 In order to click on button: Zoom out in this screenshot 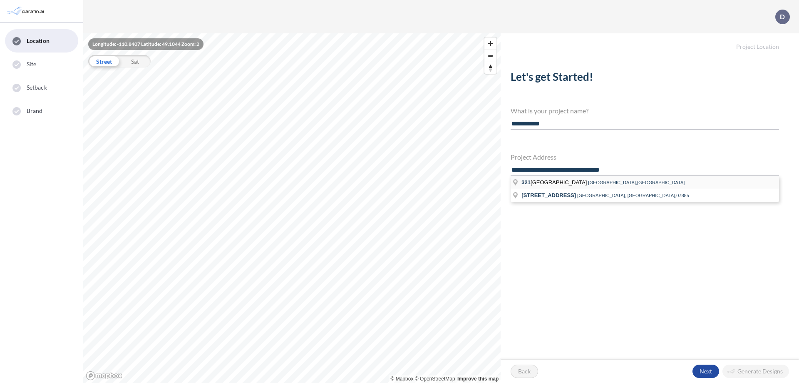, I will do `click(490, 55)`.